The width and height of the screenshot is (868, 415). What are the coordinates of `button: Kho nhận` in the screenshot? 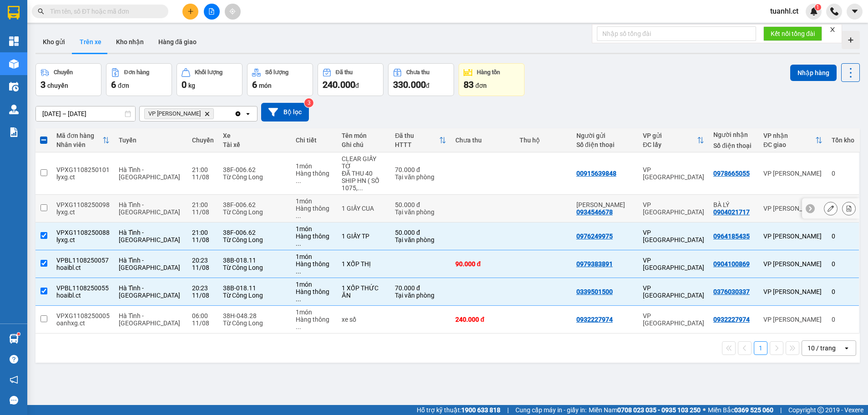 It's located at (130, 42).